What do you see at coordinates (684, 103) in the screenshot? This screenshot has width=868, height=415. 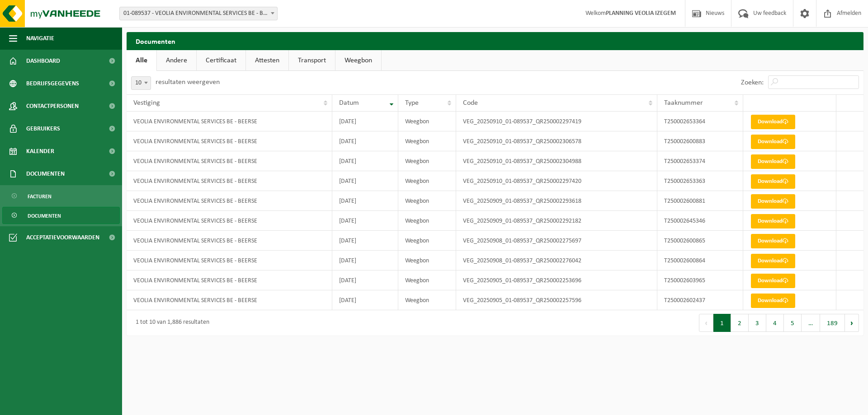 I see `span: Taaknummer` at bounding box center [684, 103].